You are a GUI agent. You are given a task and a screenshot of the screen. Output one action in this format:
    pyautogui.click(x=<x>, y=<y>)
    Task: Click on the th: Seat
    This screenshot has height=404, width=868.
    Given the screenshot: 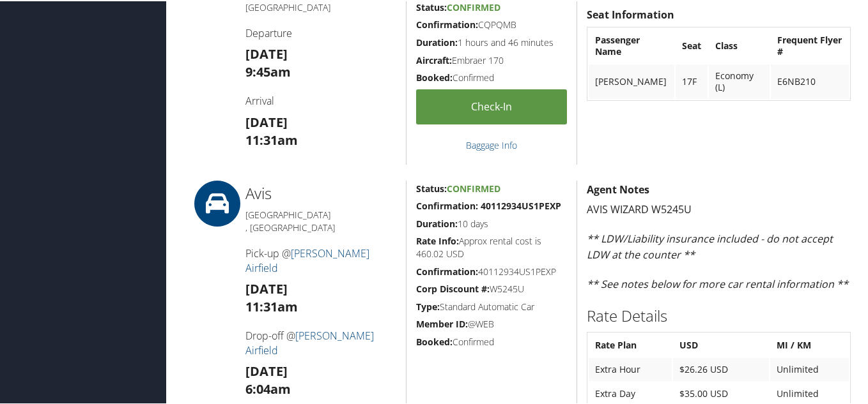 What is the action you would take?
    pyautogui.click(x=692, y=44)
    